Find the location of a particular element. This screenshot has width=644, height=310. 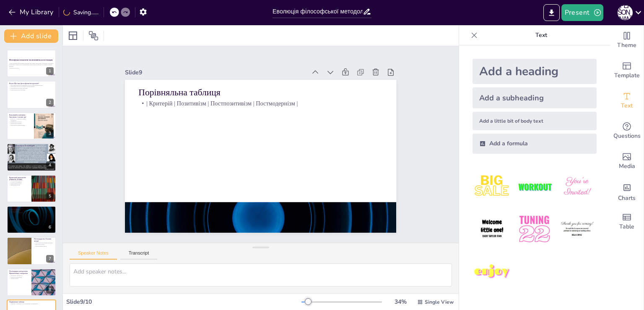

p: Відмова від метафізики is located at coordinates (20, 123).